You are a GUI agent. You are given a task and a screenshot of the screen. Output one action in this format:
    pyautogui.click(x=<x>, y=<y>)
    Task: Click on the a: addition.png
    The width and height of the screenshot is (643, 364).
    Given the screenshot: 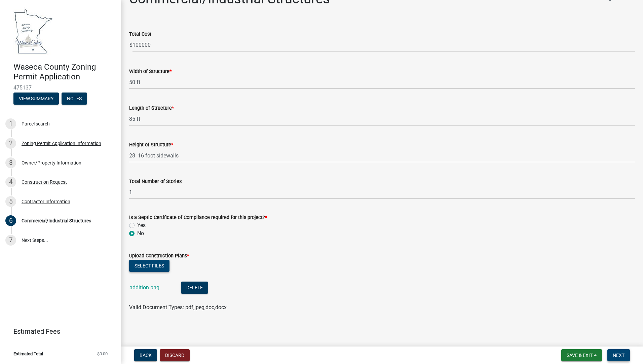 What is the action you would take?
    pyautogui.click(x=144, y=287)
    